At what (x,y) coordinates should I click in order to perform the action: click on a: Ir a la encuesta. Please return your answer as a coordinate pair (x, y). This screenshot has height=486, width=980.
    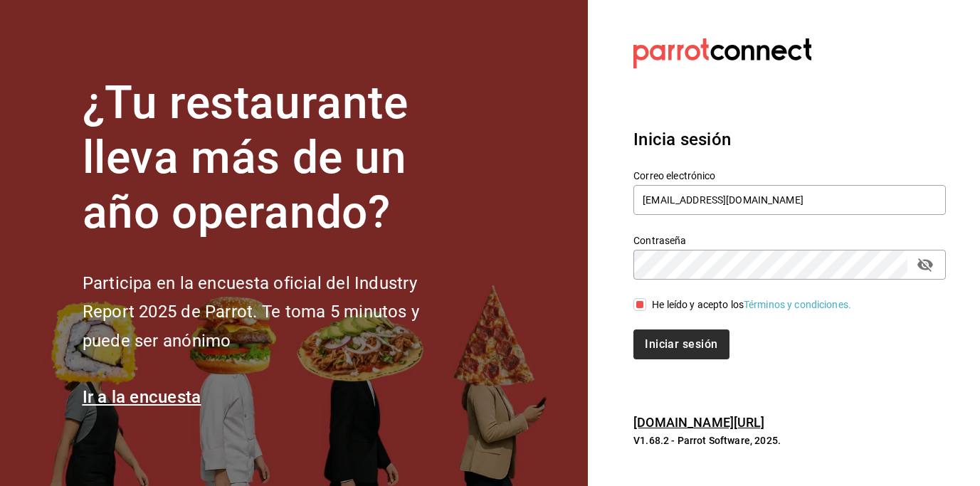
    Looking at the image, I should click on (141, 397).